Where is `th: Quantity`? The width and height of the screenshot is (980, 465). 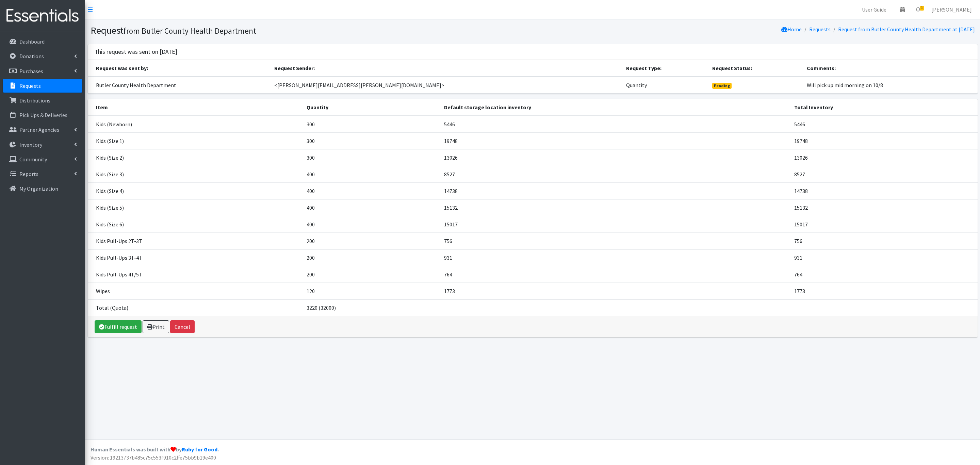
th: Quantity is located at coordinates (371, 107).